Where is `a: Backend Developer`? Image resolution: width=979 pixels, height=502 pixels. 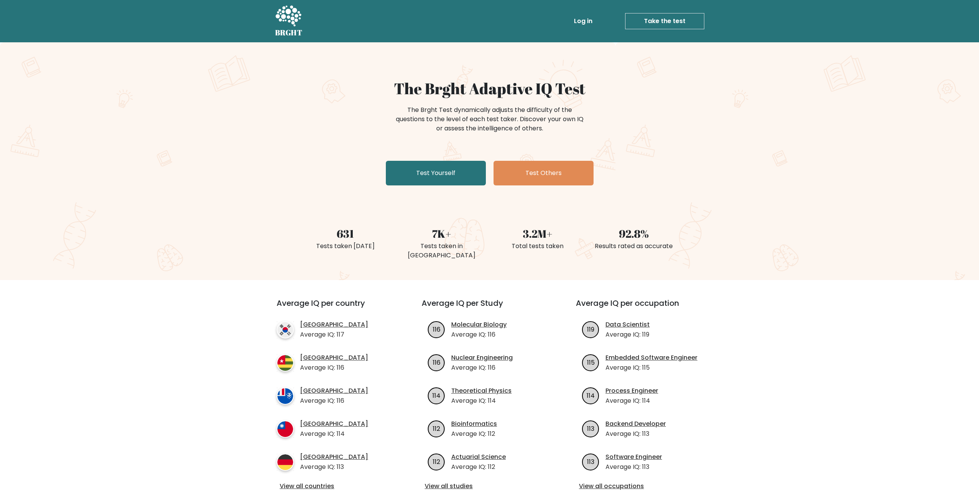 a: Backend Developer is located at coordinates (635, 424).